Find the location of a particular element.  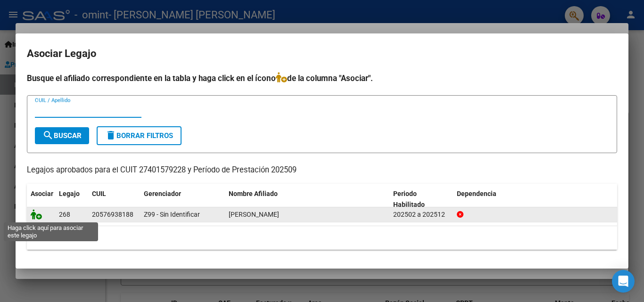

div: 202502 a 202512 is located at coordinates (421, 214).